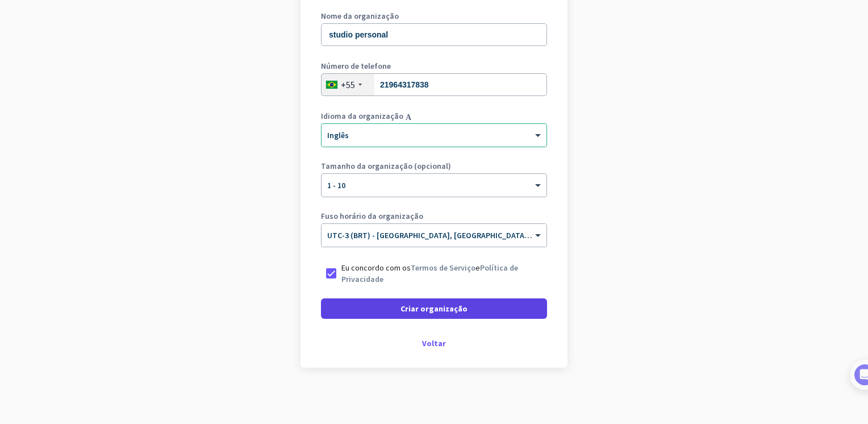  What do you see at coordinates (434, 166) in the screenshot?
I see `label: Tamanho da organização (opcional)` at bounding box center [434, 166].